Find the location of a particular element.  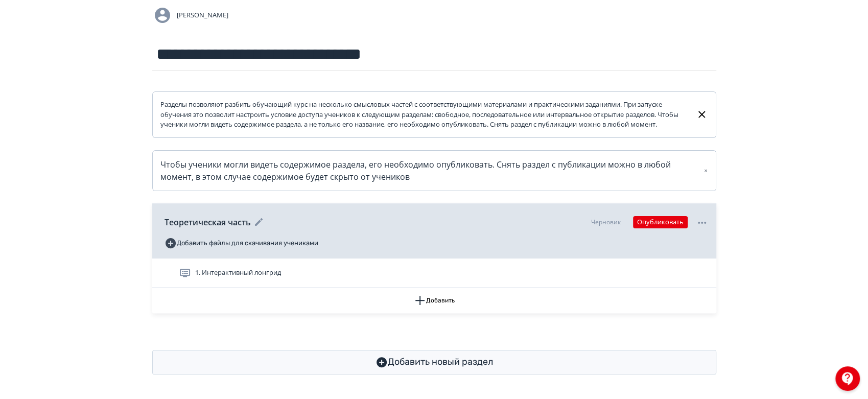

button: Добавить файлы для скачивания учениками is located at coordinates (241, 243).